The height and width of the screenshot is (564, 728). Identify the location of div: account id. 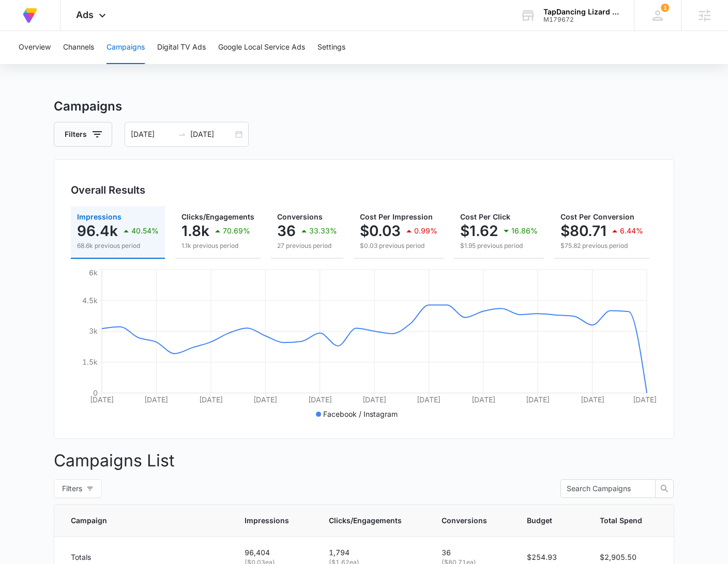
(581, 19).